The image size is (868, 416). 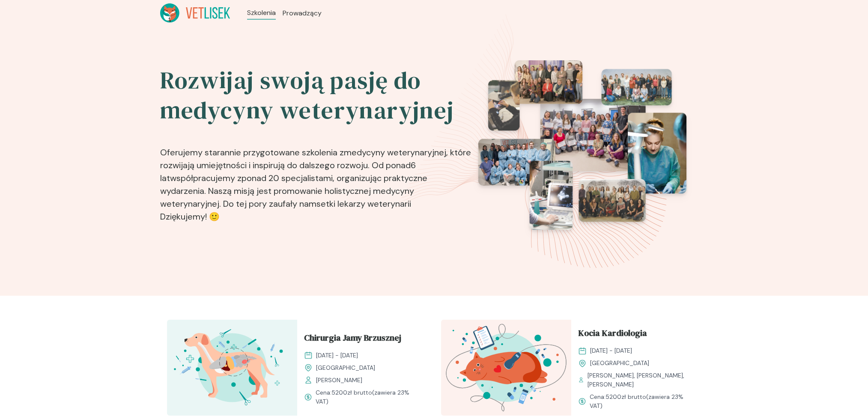 I want to click on p: Oferujemy starannie przygotowane szkolenia z , które rozwijają umiejętności i inspirują do dalsze..., so click(x=316, y=179).